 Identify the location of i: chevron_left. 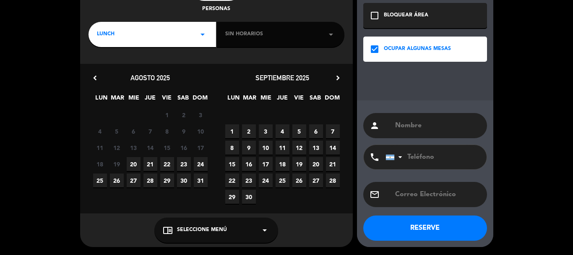
(95, 78).